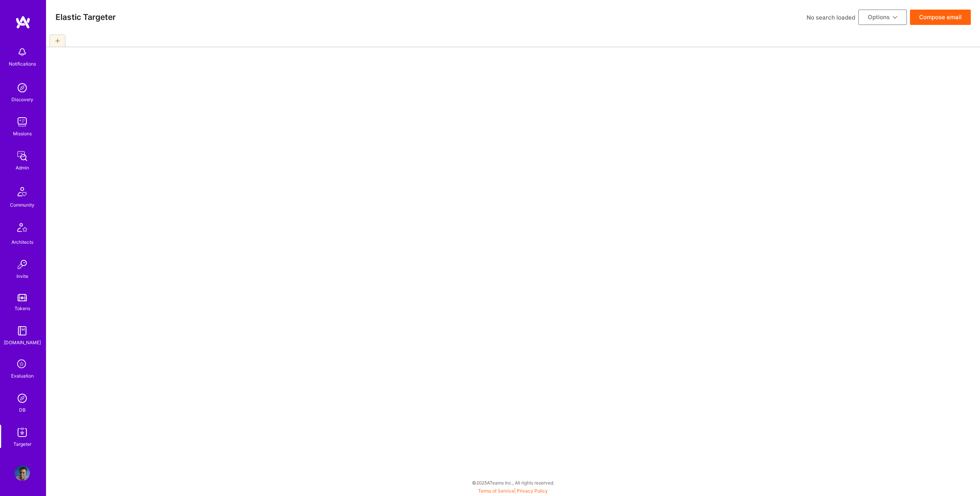  Describe the element at coordinates (22, 264) in the screenshot. I see `img: Invite` at that location.